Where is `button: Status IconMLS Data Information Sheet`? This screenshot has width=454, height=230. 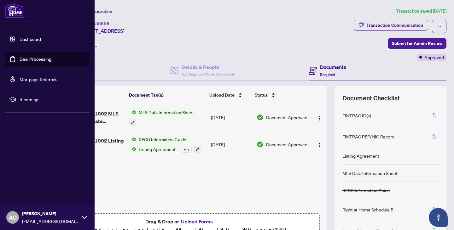
button: Status IconMLS Data Information Sheet is located at coordinates (163, 118).